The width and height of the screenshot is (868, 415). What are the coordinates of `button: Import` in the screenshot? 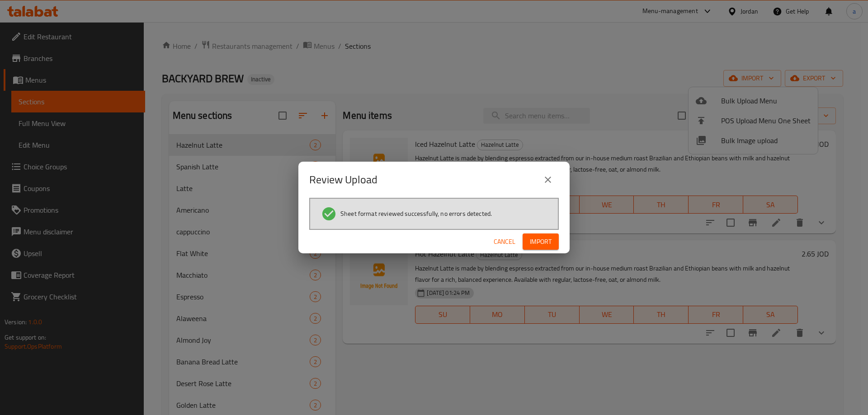 It's located at (541, 242).